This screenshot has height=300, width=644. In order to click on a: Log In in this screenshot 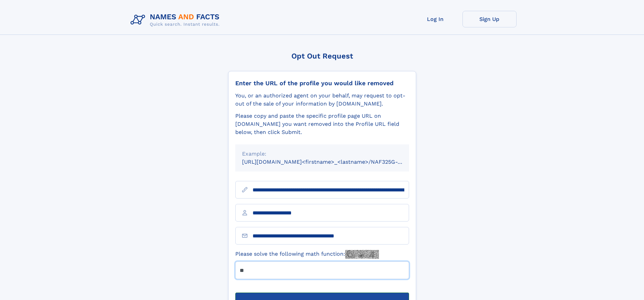, I will do `click(436, 19)`.